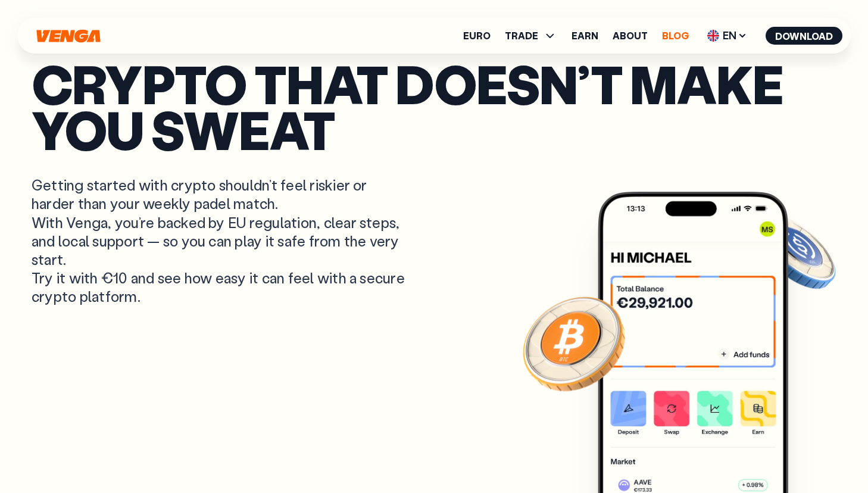 The width and height of the screenshot is (868, 493). I want to click on img: Bitcoin, so click(574, 343).